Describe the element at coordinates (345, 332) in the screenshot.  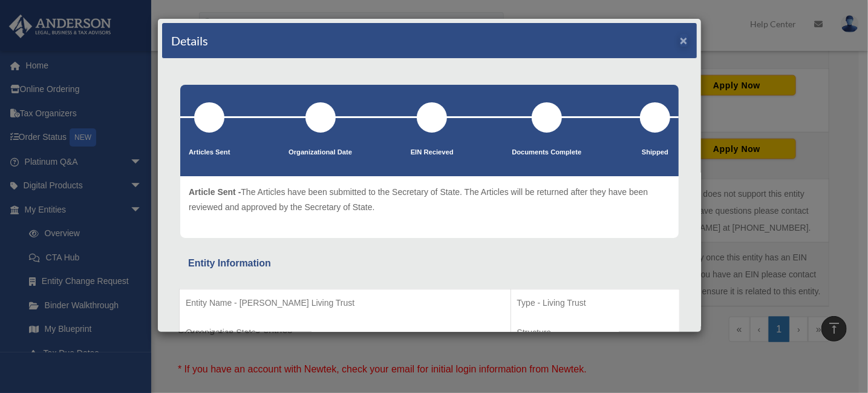
I see `p: Organization State -` at that location.